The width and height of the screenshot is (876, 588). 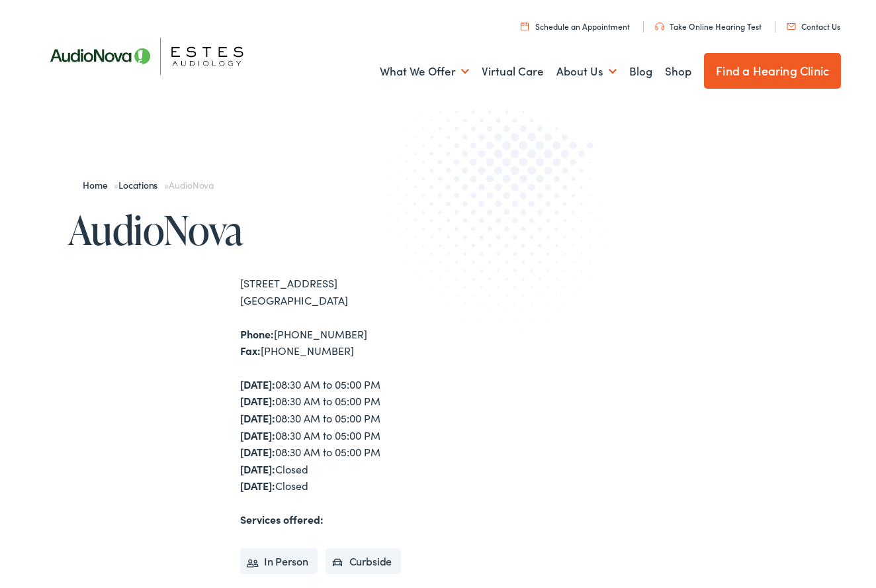 What do you see at coordinates (575, 26) in the screenshot?
I see `a: Schedule an Appointment` at bounding box center [575, 26].